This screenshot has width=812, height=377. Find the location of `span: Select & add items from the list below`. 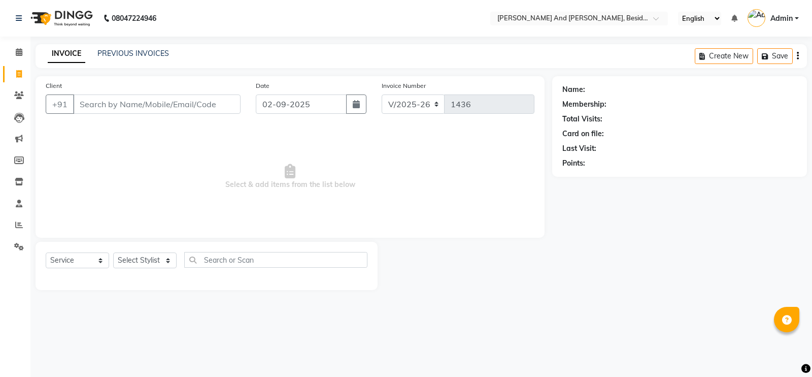

span: Select & add items from the list below is located at coordinates (290, 177).